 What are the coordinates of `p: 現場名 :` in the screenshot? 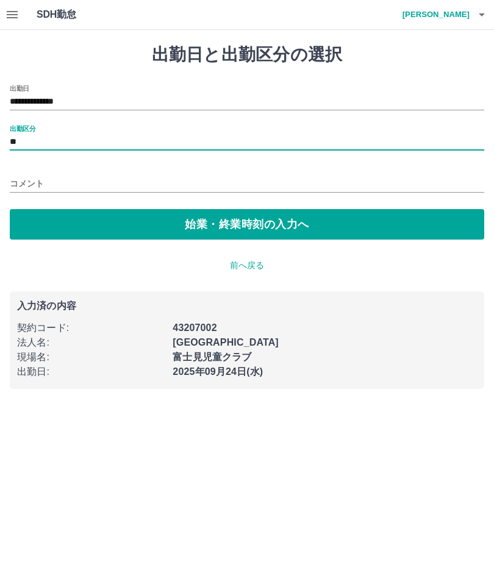 It's located at (91, 357).